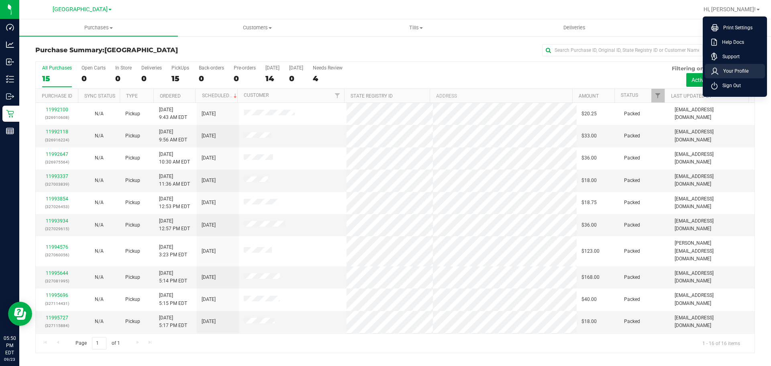 Image resolution: width=771 pixels, height=366 pixels. I want to click on span: $40.00, so click(589, 299).